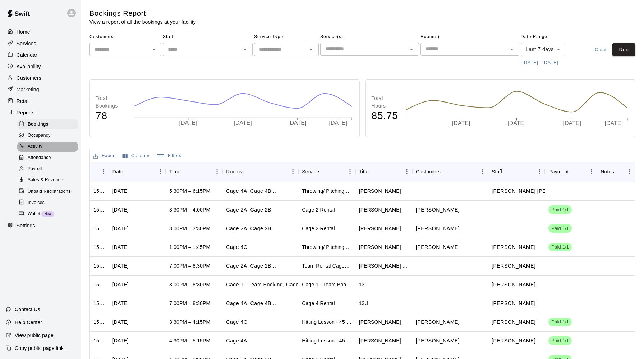 Image resolution: width=644 pixels, height=359 pixels. I want to click on p: Retail, so click(23, 101).